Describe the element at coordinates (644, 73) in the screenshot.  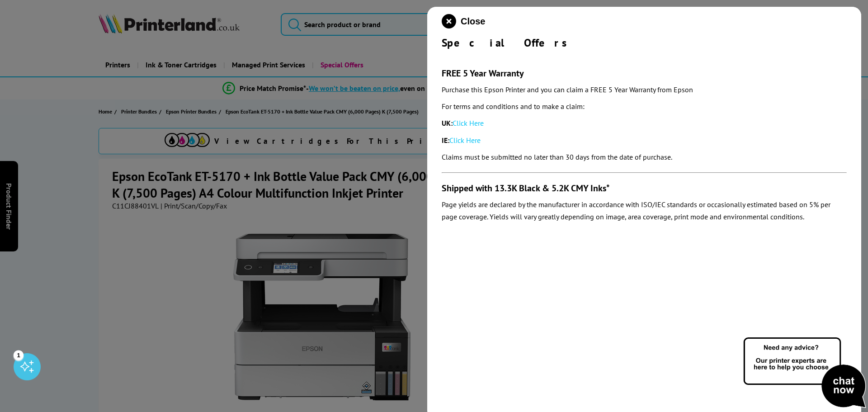
I see `h3: FREE 5 Year Warranty` at that location.